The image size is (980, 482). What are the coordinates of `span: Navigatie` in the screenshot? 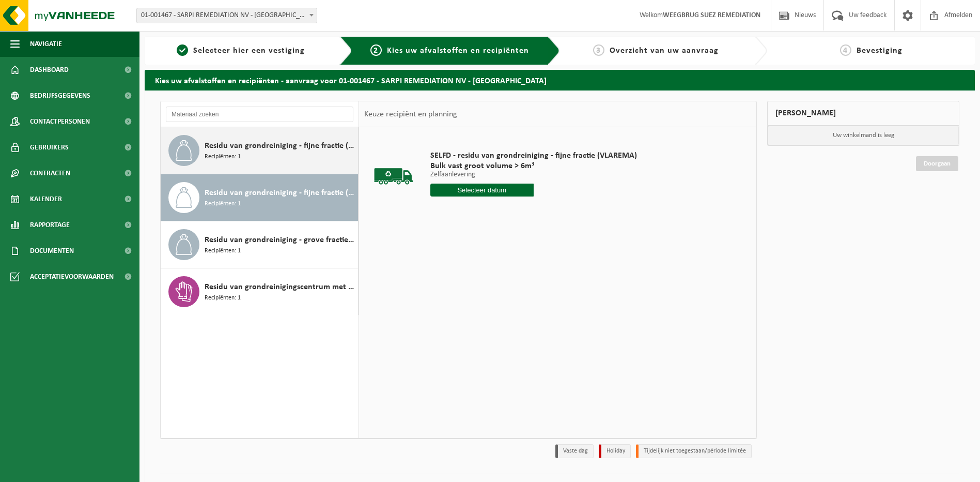 It's located at (46, 44).